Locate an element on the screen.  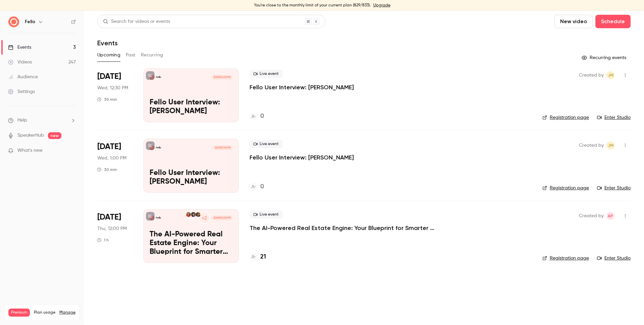
img: Adam Akerblom is located at coordinates (198, 214).